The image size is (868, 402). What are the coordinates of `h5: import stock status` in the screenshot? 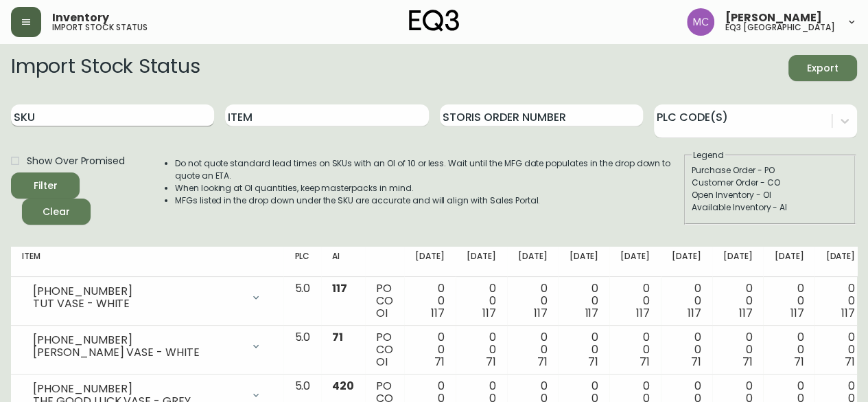 It's located at (100, 28).